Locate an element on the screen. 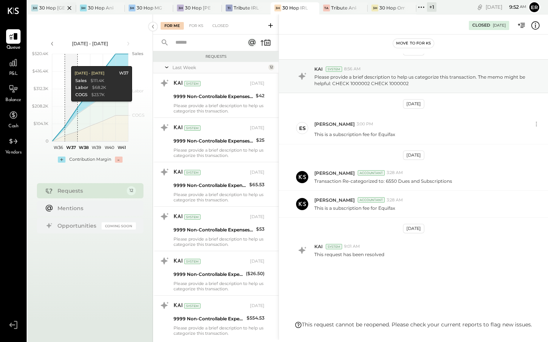 The width and height of the screenshot is (548, 342). p: Transaction Re-categorized to: 6550 Dues and Subscriptions is located at coordinates (383, 181).